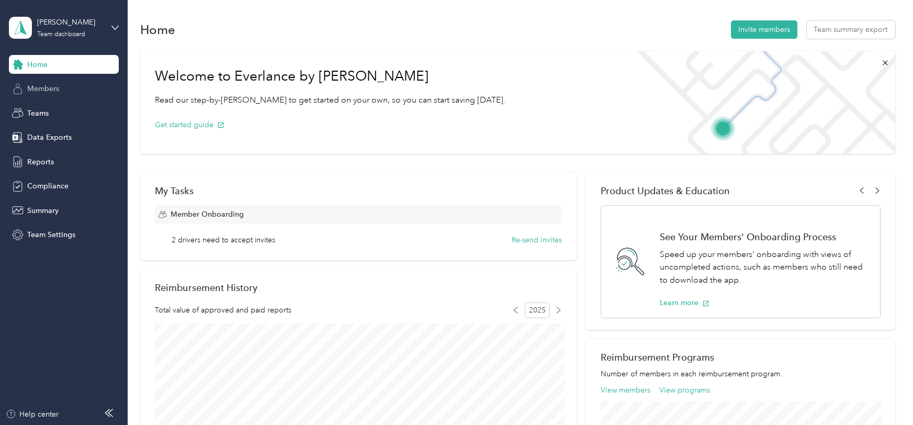 This screenshot has height=425, width=913. I want to click on span: Product Updates & Education, so click(665, 191).